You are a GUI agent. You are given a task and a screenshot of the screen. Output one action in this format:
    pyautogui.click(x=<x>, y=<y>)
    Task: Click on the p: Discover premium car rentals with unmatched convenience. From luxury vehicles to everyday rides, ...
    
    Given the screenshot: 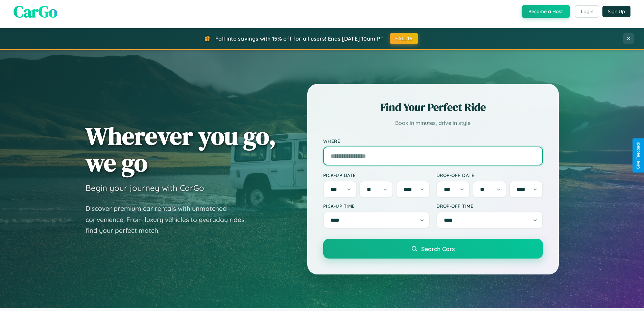 What is the action you would take?
    pyautogui.click(x=170, y=220)
    